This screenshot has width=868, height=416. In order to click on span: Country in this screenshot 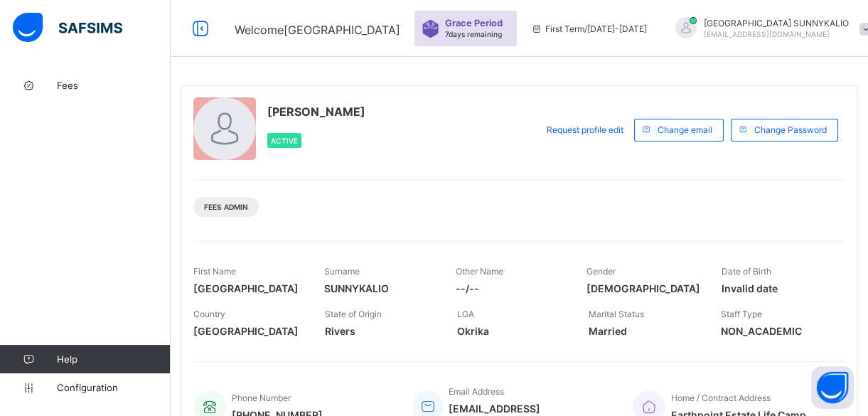, I will do `click(209, 314)`.